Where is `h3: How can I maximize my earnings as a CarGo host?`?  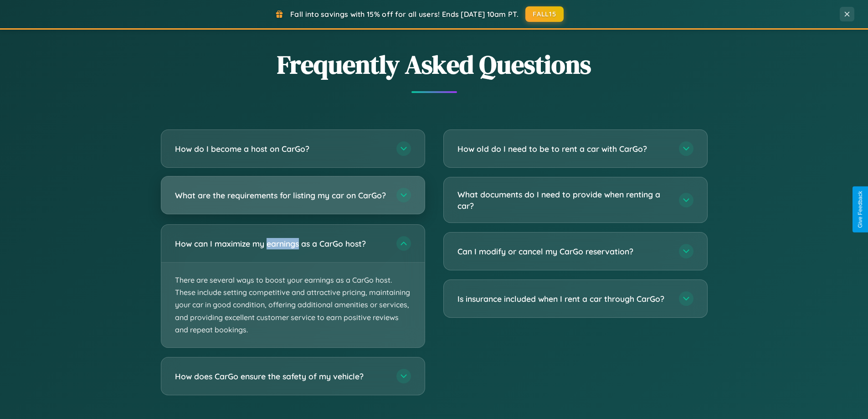
h3: How can I maximize my earnings as a CarGo host? is located at coordinates (282, 244).